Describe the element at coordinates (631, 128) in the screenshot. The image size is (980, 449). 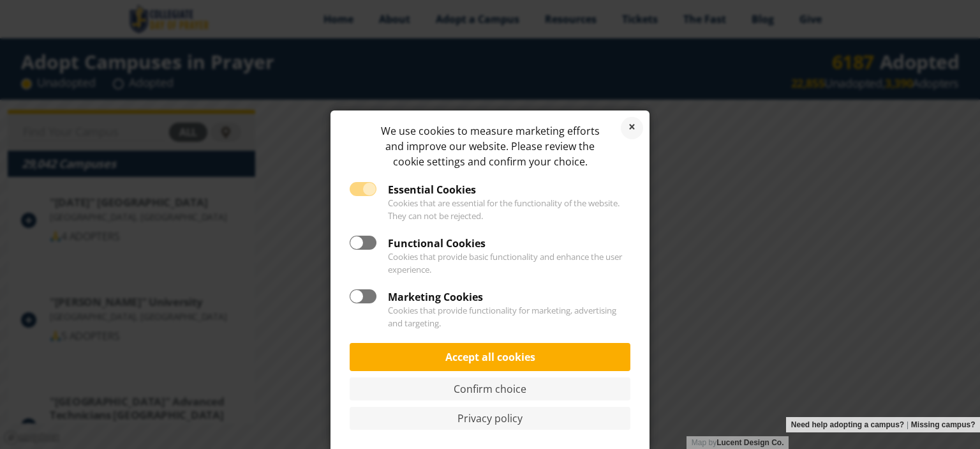
I see `a: Reject cookies` at that location.